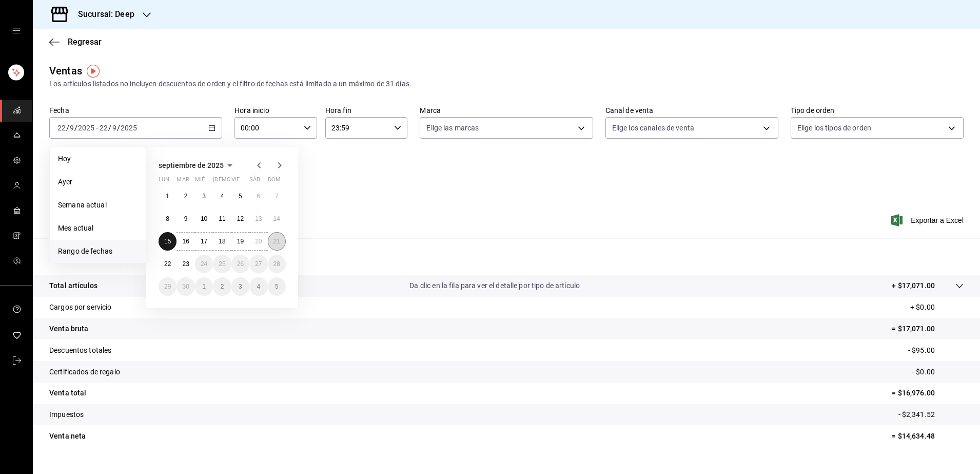  What do you see at coordinates (68, 436) in the screenshot?
I see `p: Venta neta` at bounding box center [68, 436].